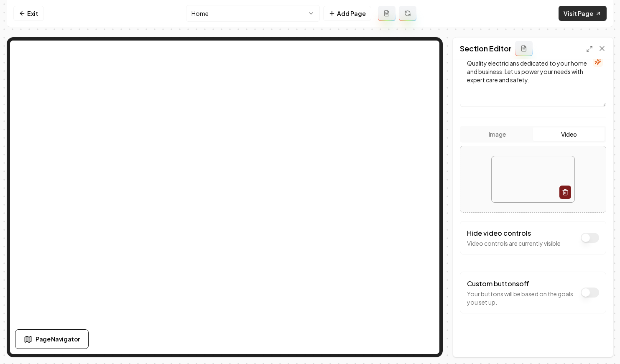 This screenshot has width=620, height=364. What do you see at coordinates (347, 13) in the screenshot?
I see `button: Add Page` at bounding box center [347, 13].